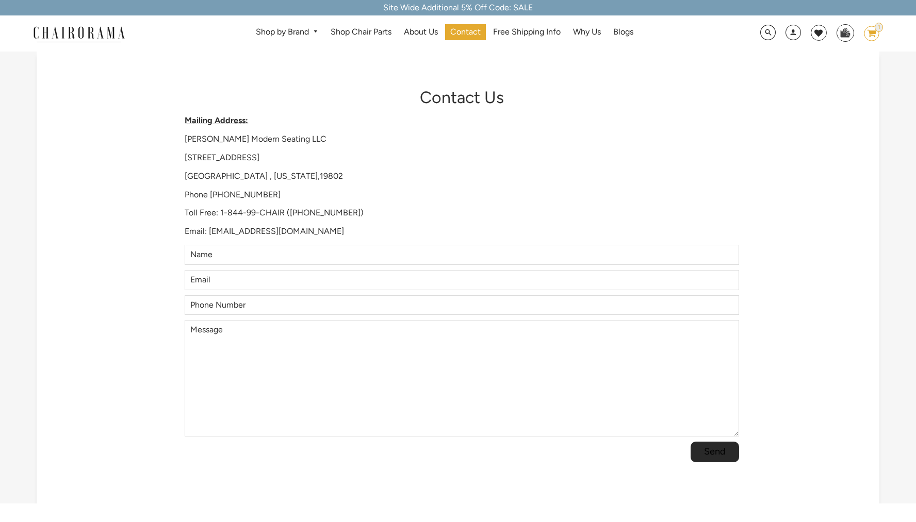 Image resolution: width=916 pixels, height=522 pixels. Describe the element at coordinates (461, 97) in the screenshot. I see `h1: Contact Us` at that location.